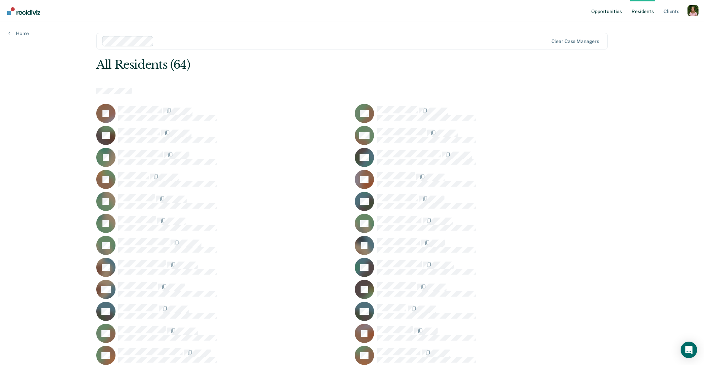 Image resolution: width=704 pixels, height=365 pixels. Describe the element at coordinates (24, 11) in the screenshot. I see `img: Recidiviz` at that location.